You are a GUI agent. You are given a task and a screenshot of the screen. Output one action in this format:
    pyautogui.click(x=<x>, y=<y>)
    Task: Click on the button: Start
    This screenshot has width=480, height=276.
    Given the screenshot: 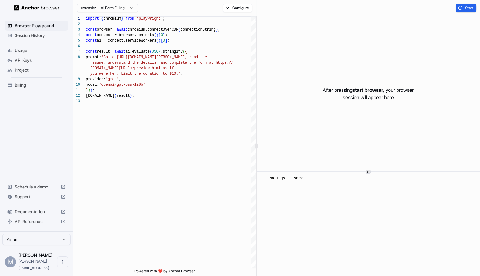 What is the action you would take?
    pyautogui.click(x=466, y=8)
    